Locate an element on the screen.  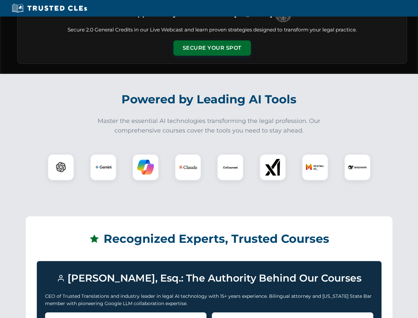
div: Copilot is located at coordinates (146, 167).